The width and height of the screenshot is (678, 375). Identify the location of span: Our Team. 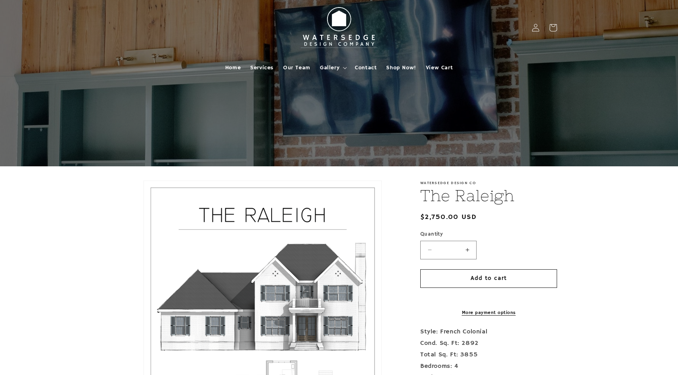
(297, 68).